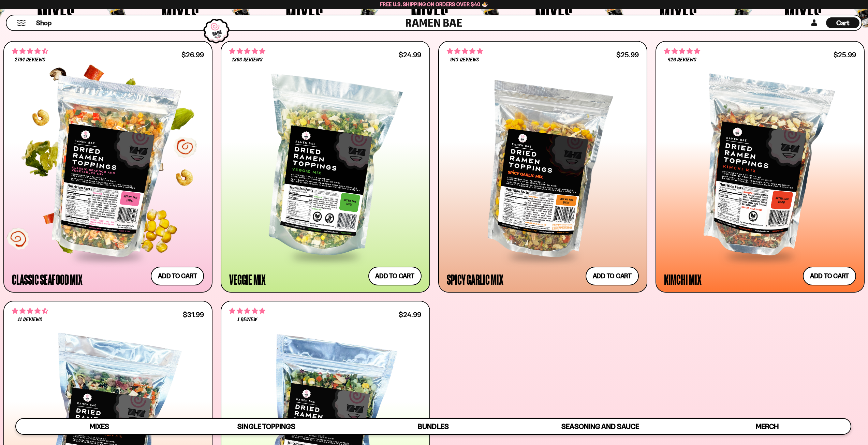 The height and width of the screenshot is (445, 868). Describe the element at coordinates (683, 280) in the screenshot. I see `div: Kimchi Mix` at that location.